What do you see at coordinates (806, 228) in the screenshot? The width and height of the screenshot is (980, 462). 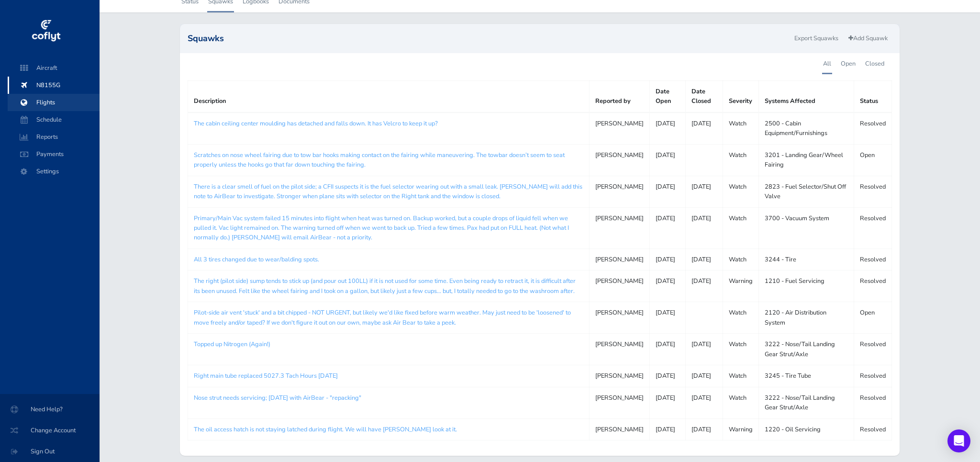 I see `td: 3700 - Vacuum System` at bounding box center [806, 228].